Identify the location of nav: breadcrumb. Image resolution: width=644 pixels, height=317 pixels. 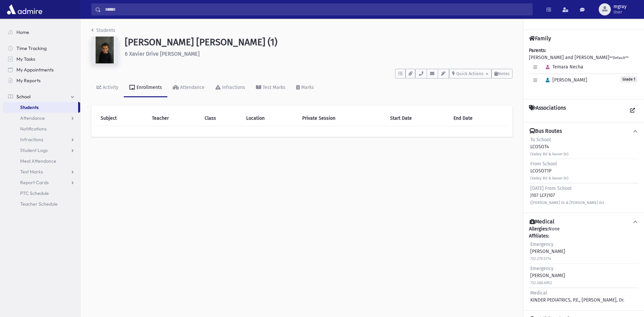
(103, 31).